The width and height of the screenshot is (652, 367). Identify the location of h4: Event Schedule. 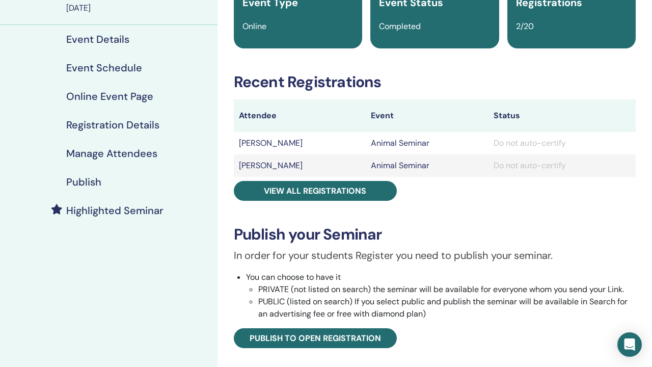
(104, 68).